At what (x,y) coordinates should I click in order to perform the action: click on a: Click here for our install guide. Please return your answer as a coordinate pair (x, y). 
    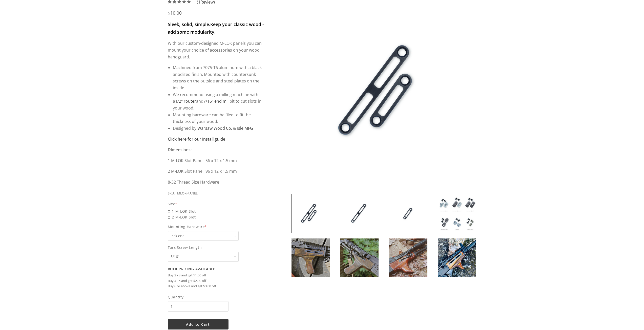
    Looking at the image, I should click on (196, 139).